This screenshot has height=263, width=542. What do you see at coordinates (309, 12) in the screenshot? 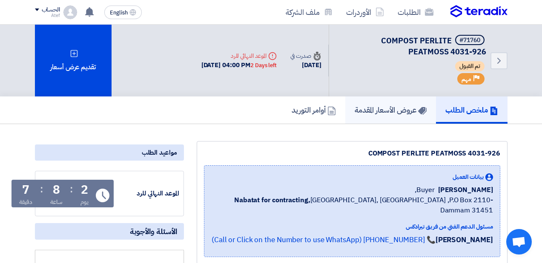
I see `a: ملف الشركة` at bounding box center [309, 12].